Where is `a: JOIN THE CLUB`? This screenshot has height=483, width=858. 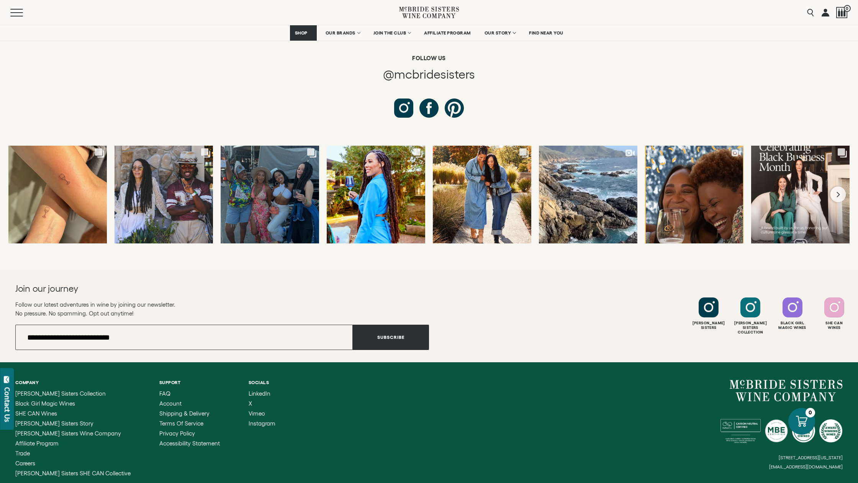 a: JOIN THE CLUB is located at coordinates (392, 33).